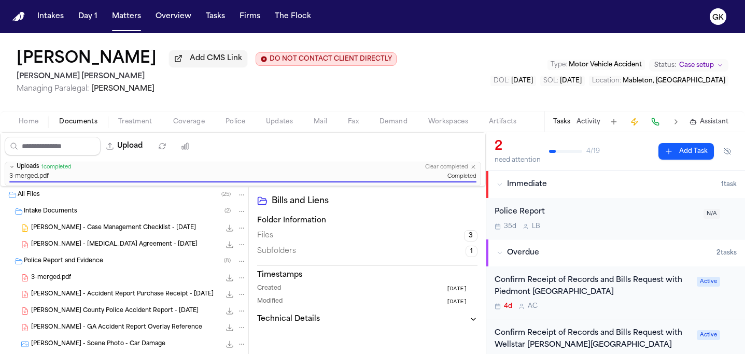 The width and height of the screenshot is (745, 354). I want to click on button: The Flock, so click(293, 17).